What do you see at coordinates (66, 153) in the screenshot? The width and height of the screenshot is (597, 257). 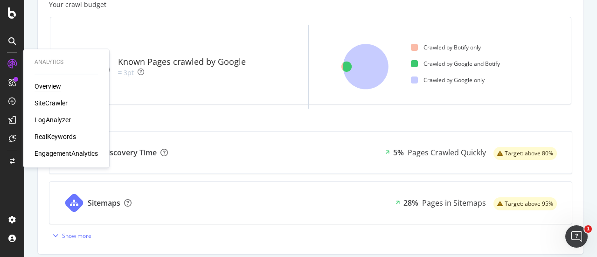 I see `div: EngagementAnalytics` at bounding box center [66, 153].